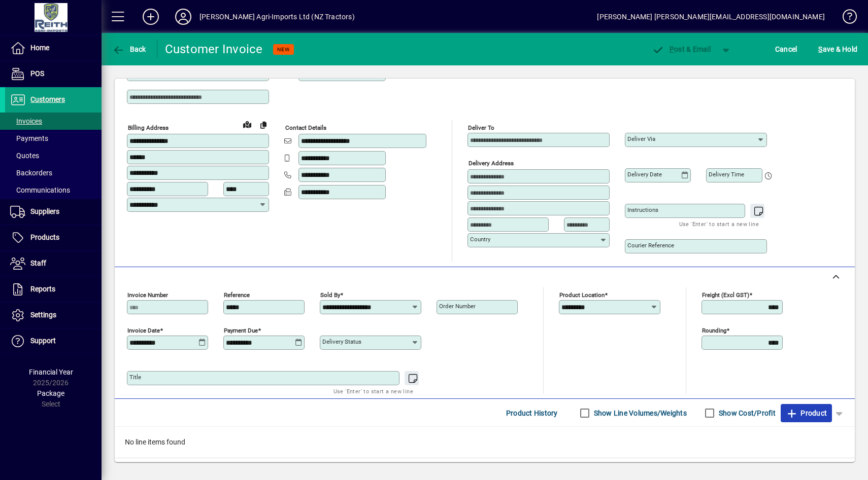  What do you see at coordinates (681, 49) in the screenshot?
I see `span: ost & Email` at bounding box center [681, 49].